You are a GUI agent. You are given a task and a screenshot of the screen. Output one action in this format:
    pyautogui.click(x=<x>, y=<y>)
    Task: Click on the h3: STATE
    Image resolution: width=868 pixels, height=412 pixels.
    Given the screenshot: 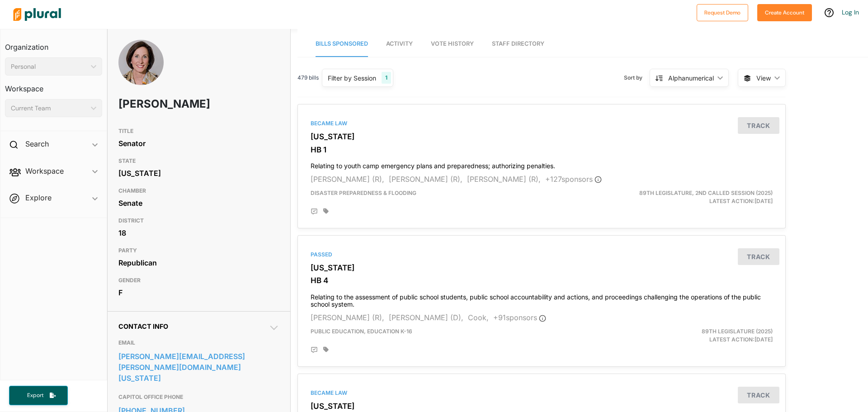 What is the action you would take?
    pyautogui.click(x=199, y=161)
    